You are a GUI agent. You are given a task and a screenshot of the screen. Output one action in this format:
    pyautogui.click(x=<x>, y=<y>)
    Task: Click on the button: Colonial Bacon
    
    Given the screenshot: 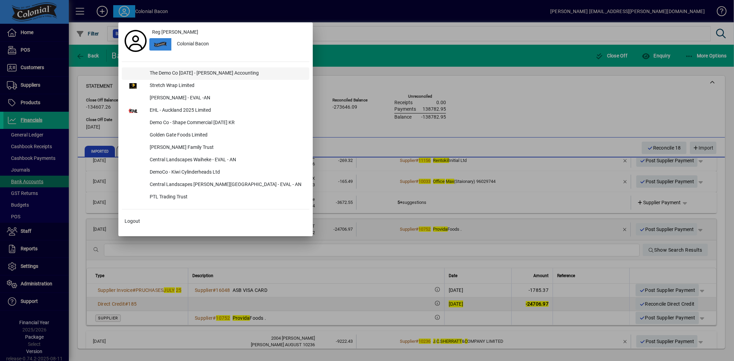 What is the action you would take?
    pyautogui.click(x=229, y=44)
    